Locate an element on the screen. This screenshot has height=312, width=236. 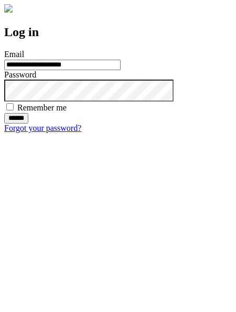
h2: Log in is located at coordinates (118, 32).